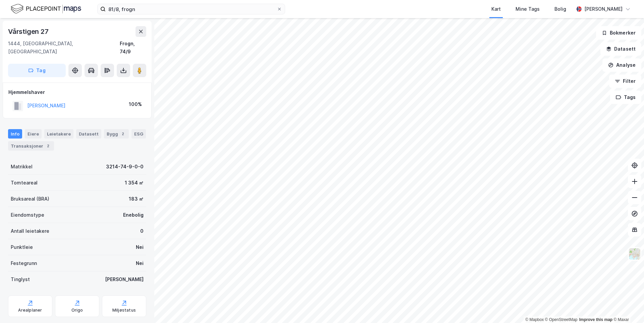  What do you see at coordinates (560, 9) in the screenshot?
I see `div: Bolig` at bounding box center [560, 9].